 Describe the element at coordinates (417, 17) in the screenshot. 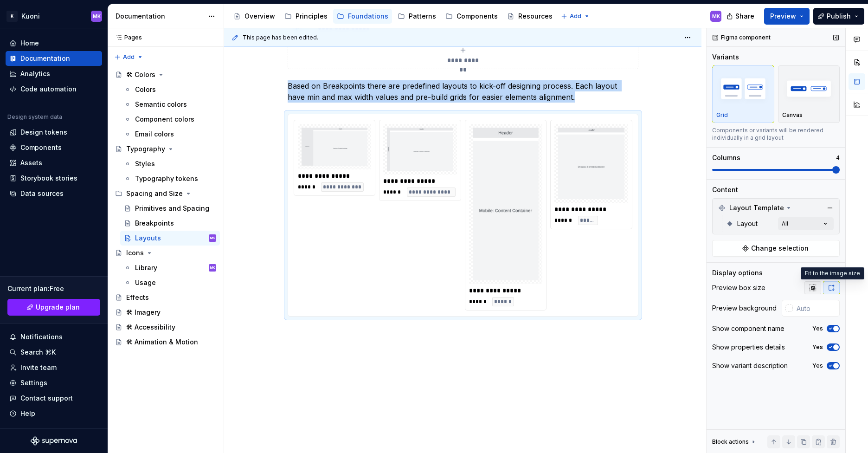

I see `a: Patterns` at that location.